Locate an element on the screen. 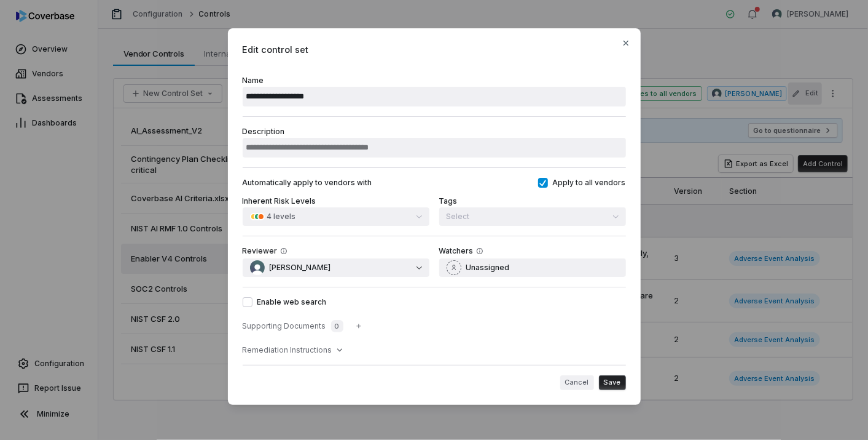 This screenshot has height=440, width=868. button: Enable web search is located at coordinates (248, 302).